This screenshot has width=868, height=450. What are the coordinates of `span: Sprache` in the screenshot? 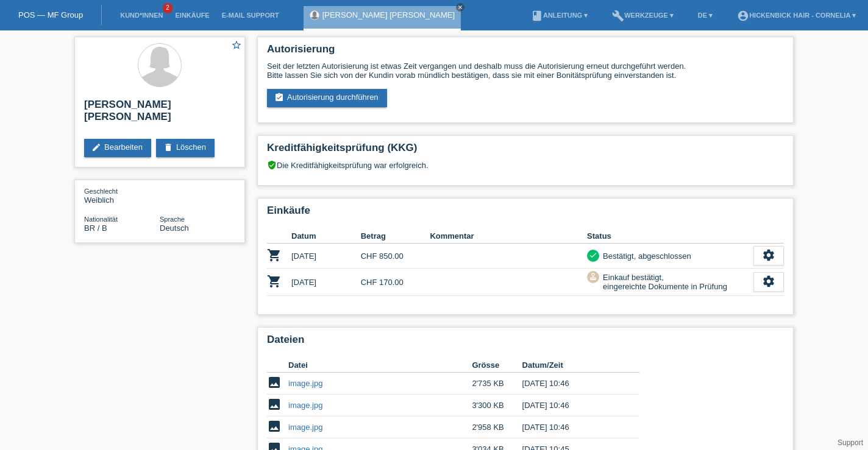 It's located at (172, 219).